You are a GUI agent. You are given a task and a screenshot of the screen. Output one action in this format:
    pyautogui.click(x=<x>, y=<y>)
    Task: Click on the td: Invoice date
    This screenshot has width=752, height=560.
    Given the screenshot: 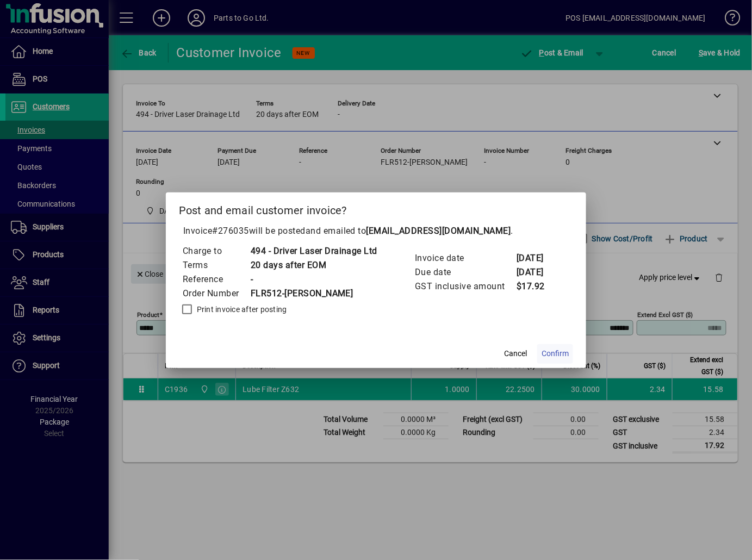 What is the action you would take?
    pyautogui.click(x=465, y=258)
    